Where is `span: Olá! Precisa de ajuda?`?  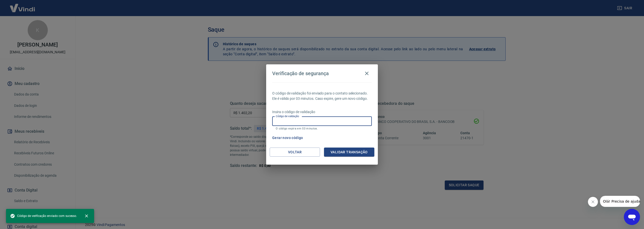
span: Olá! Precisa de ajuda? is located at coordinates (22, 6).